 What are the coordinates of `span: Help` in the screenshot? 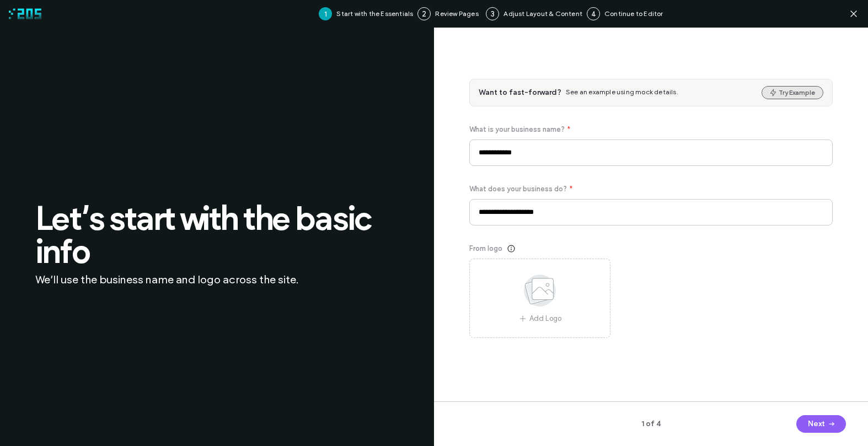 It's located at (37, 13).